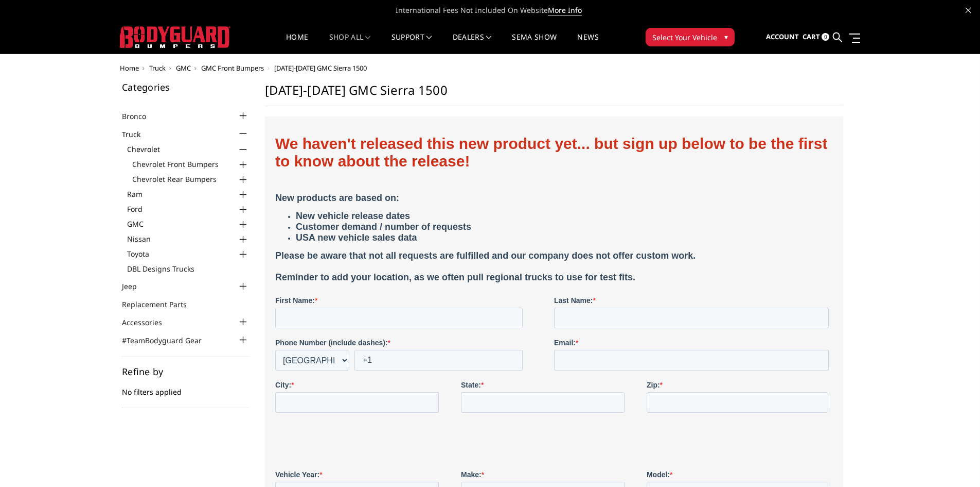 This screenshot has height=487, width=980. Describe the element at coordinates (189, 194) in the screenshot. I see `a: Ram` at that location.